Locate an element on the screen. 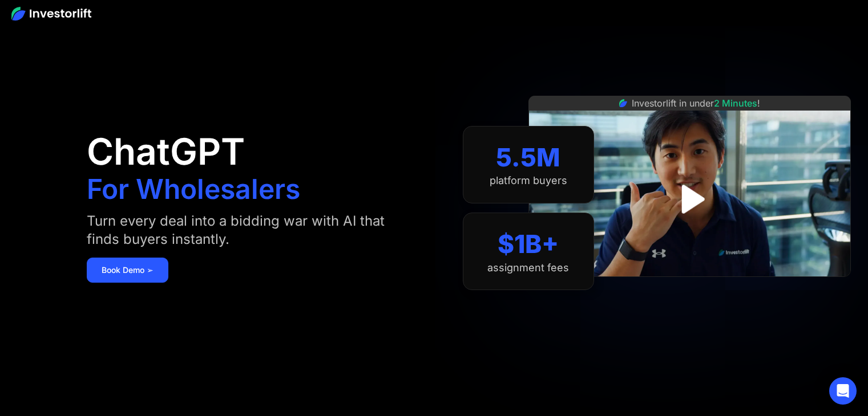 The height and width of the screenshot is (416, 868). div: assignment fees is located at coordinates (528, 267).